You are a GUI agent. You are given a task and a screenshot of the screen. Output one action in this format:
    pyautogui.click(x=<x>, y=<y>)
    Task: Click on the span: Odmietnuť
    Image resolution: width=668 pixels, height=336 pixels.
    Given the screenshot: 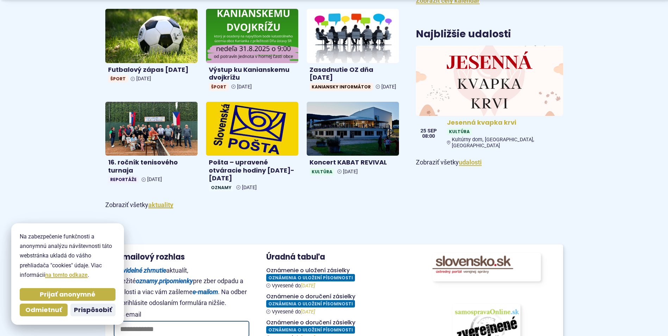 What is the action you would take?
    pyautogui.click(x=44, y=310)
    